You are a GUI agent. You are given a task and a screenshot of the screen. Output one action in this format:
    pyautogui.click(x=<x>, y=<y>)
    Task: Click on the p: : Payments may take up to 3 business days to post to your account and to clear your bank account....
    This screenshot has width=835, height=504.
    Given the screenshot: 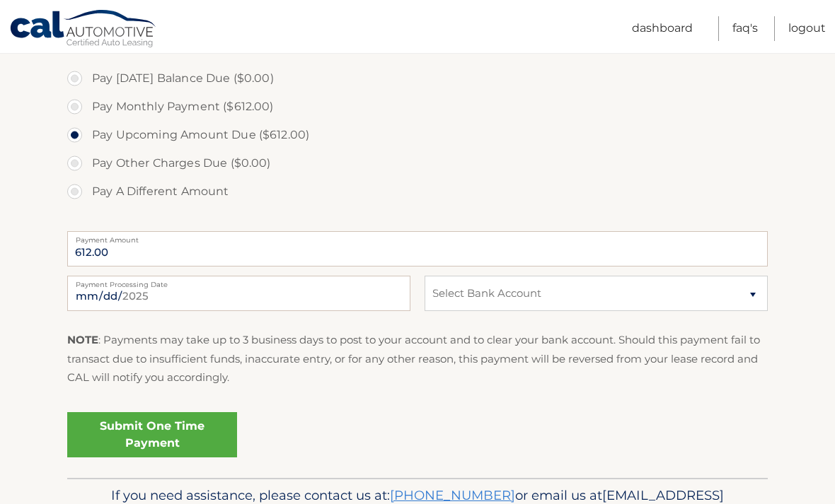 What is the action you would take?
    pyautogui.click(x=418, y=359)
    